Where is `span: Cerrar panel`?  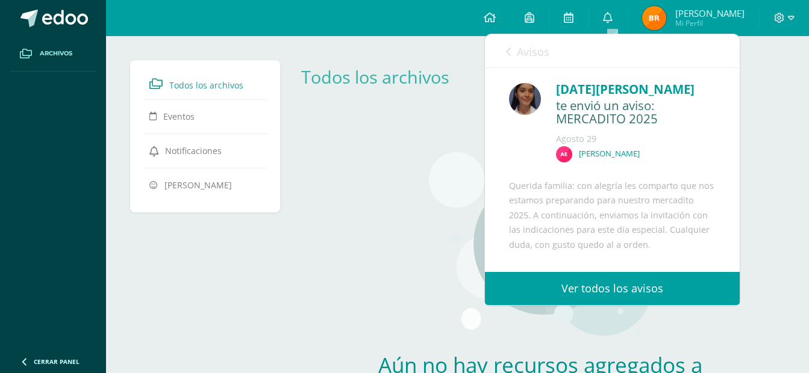
span: Cerrar panel is located at coordinates (57, 362).